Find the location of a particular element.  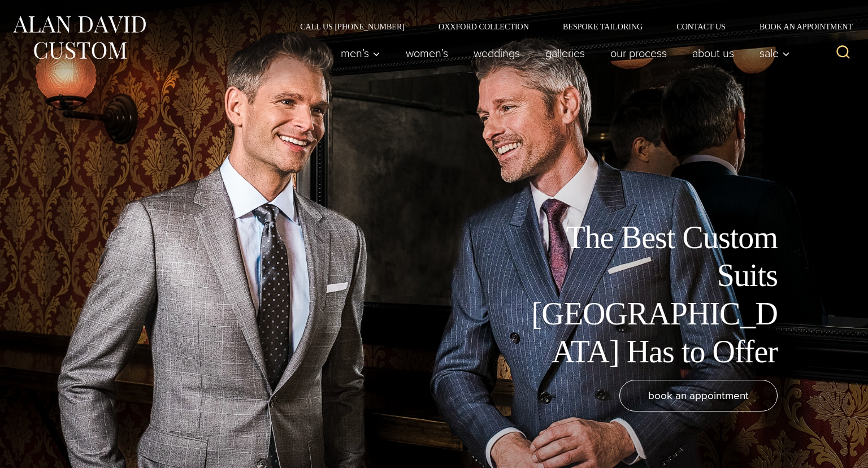

span: Sale is located at coordinates (775, 53).